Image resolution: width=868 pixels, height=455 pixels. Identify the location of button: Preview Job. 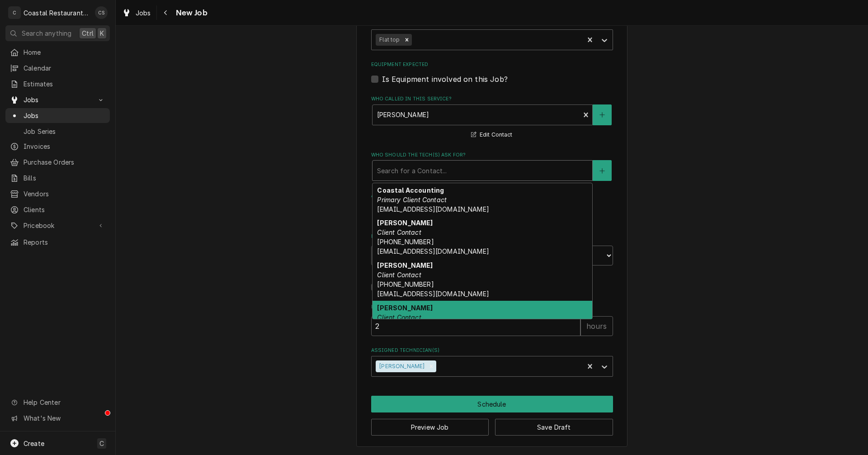
(430, 426).